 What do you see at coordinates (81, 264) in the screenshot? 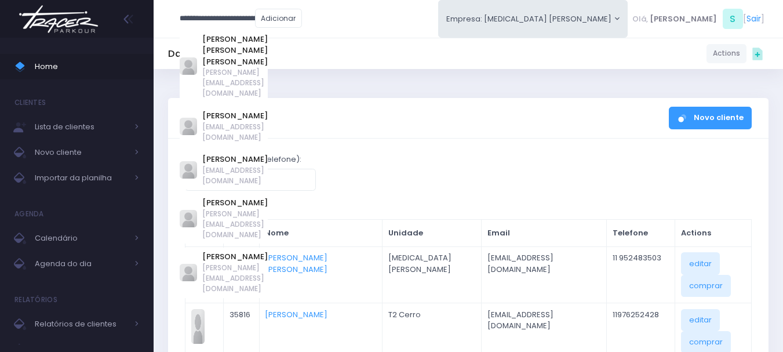
I see `span: Agenda do dia` at bounding box center [81, 264].